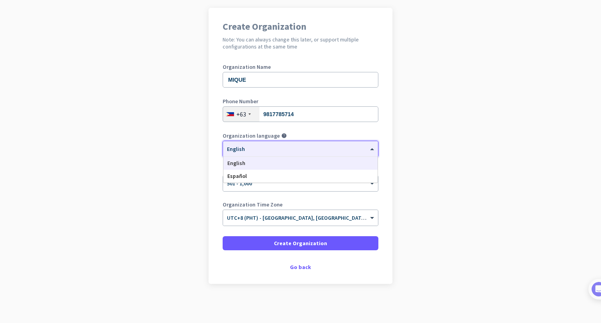 The width and height of the screenshot is (601, 323). Describe the element at coordinates (241, 114) in the screenshot. I see `div: +63` at that location.